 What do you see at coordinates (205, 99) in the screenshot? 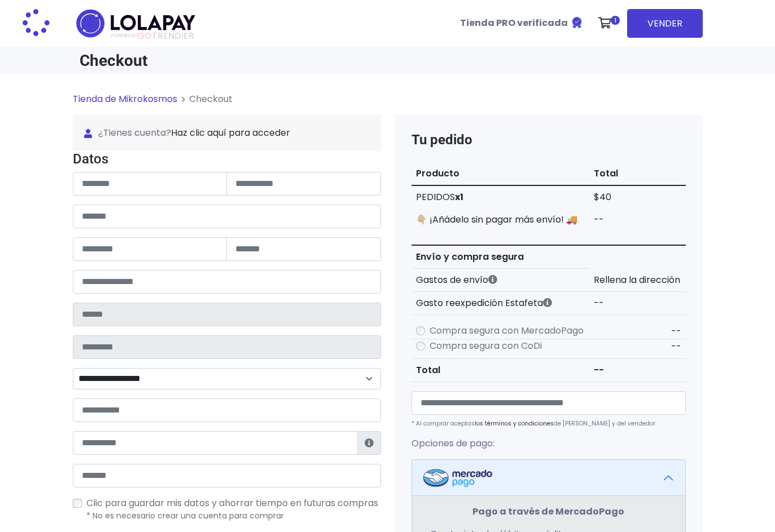
I see `li: Checkout` at bounding box center [205, 99].